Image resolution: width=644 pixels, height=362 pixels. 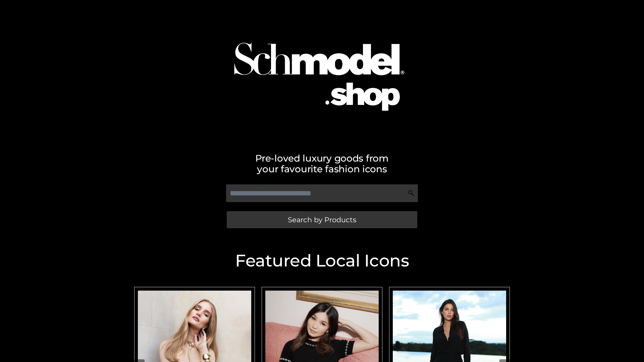 What do you see at coordinates (322, 261) in the screenshot?
I see `h2: Featured Local Icons​` at bounding box center [322, 261].